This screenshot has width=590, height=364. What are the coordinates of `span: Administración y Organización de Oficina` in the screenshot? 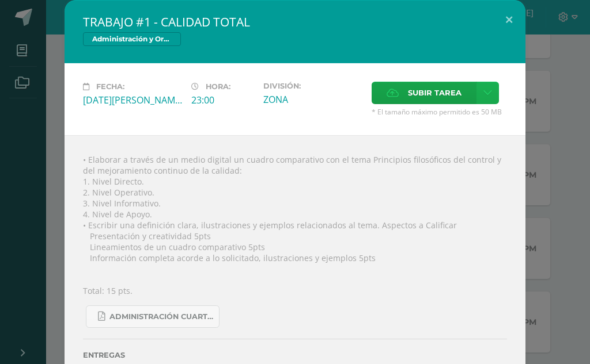 It's located at (132, 39).